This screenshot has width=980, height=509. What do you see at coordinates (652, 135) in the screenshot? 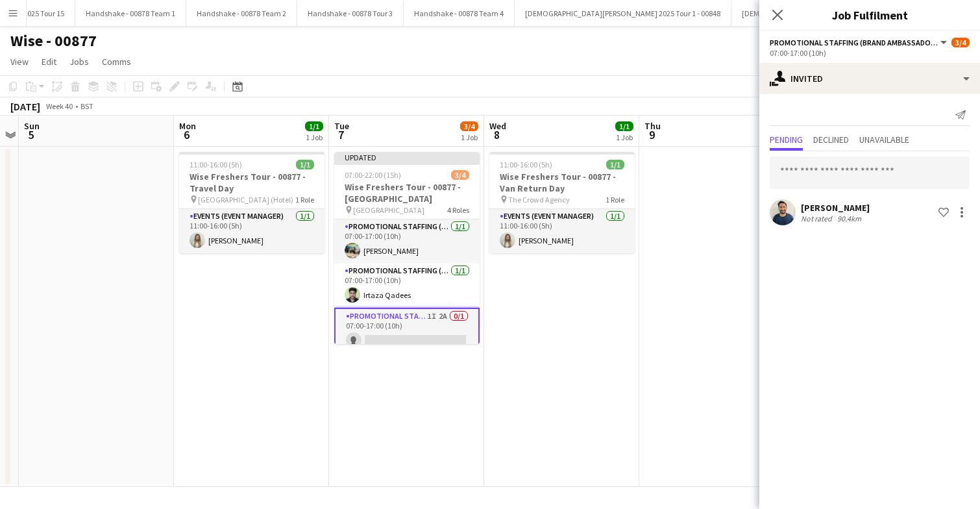
I see `span: 9` at bounding box center [652, 135].